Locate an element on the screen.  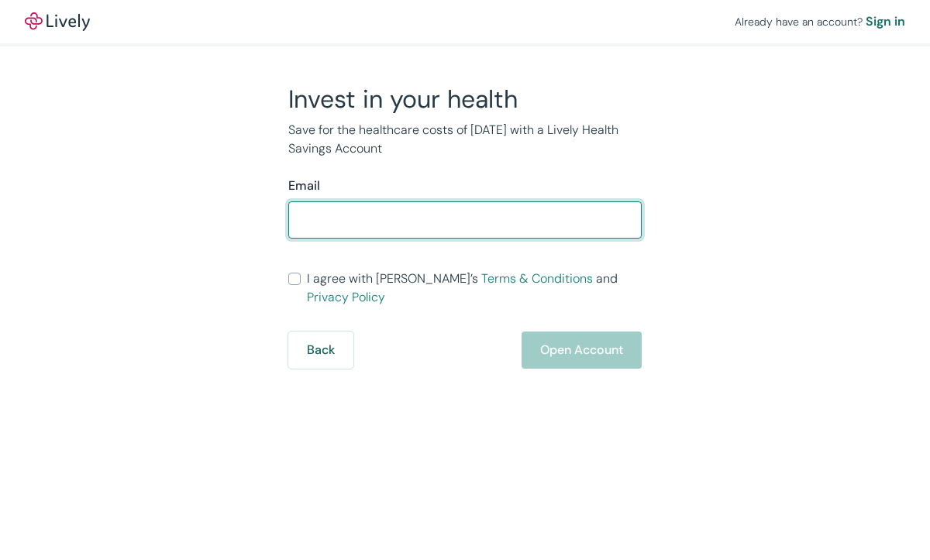
img: Lively is located at coordinates (57, 22).